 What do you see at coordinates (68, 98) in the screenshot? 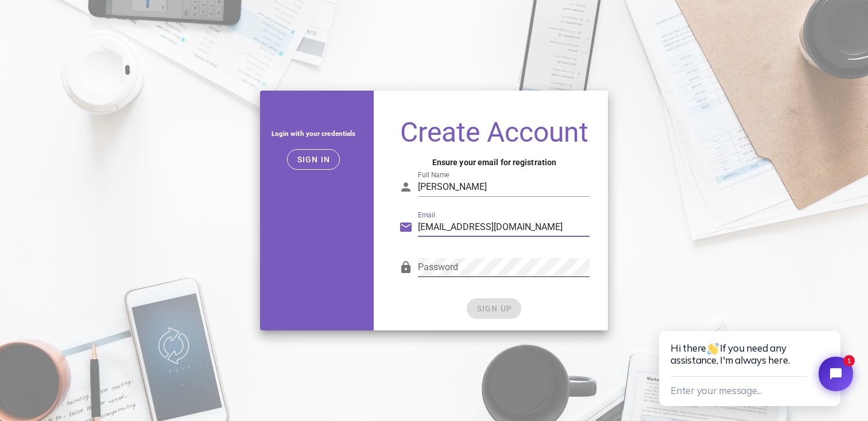
I see `button: Enter your message...` at bounding box center [68, 98].